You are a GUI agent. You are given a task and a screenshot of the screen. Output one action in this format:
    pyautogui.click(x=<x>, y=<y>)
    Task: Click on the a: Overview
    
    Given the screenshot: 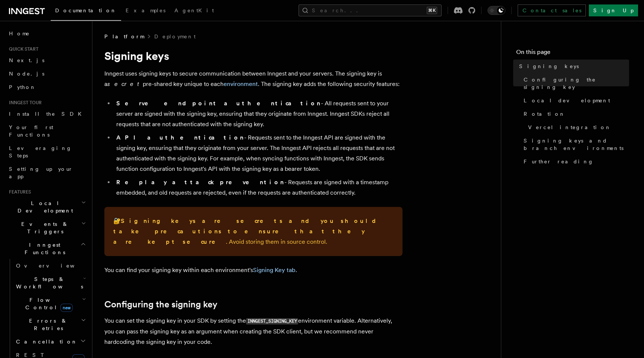 What is the action you would take?
    pyautogui.click(x=50, y=266)
    